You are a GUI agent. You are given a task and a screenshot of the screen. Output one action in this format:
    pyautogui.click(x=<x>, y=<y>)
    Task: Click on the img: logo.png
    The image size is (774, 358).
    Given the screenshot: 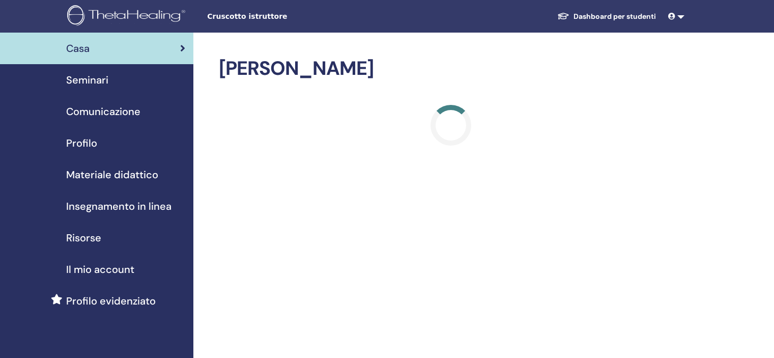 What is the action you would take?
    pyautogui.click(x=128, y=16)
    